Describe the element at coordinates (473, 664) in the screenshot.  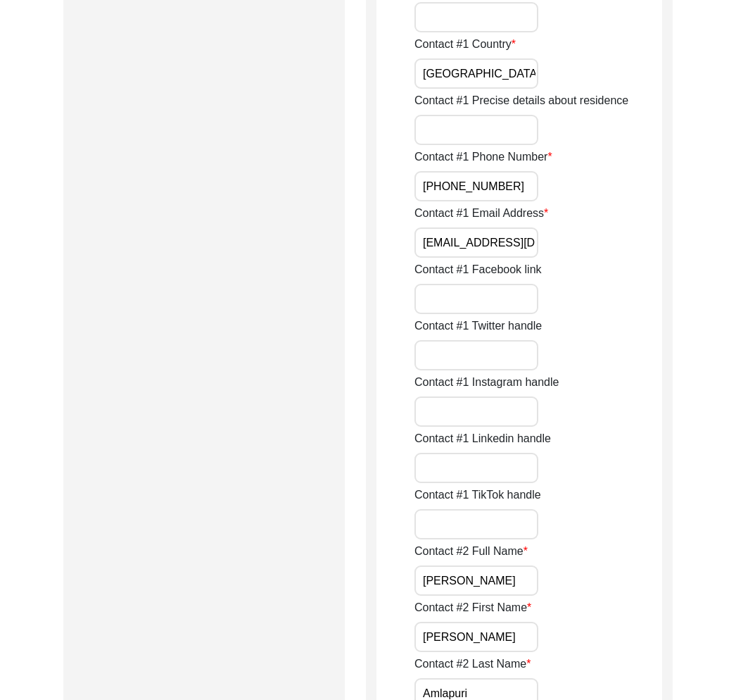
I see `label: Contact #2 Last Name` at that location.